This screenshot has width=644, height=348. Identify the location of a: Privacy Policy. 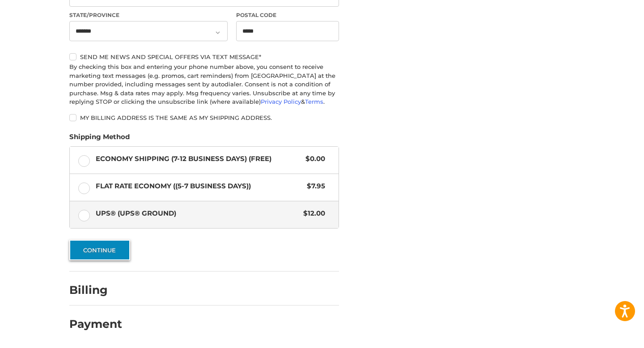
(281, 101).